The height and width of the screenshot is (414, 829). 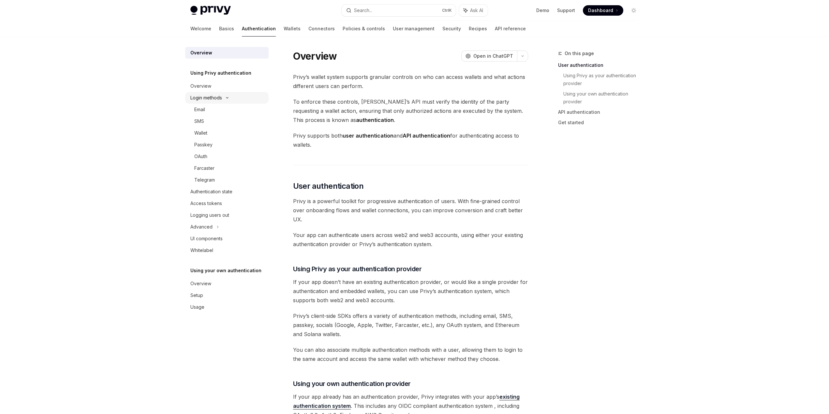 What do you see at coordinates (364, 29) in the screenshot?
I see `a: Policies & controls` at bounding box center [364, 29].